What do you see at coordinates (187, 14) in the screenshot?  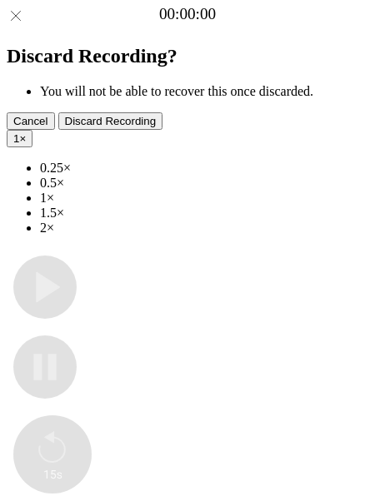 I see `a: 00:00:00` at bounding box center [187, 14].